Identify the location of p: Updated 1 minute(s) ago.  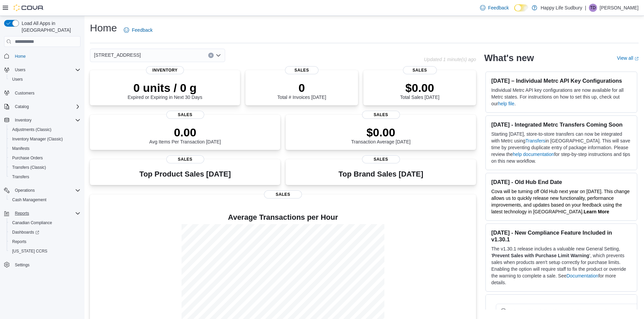
(450, 59).